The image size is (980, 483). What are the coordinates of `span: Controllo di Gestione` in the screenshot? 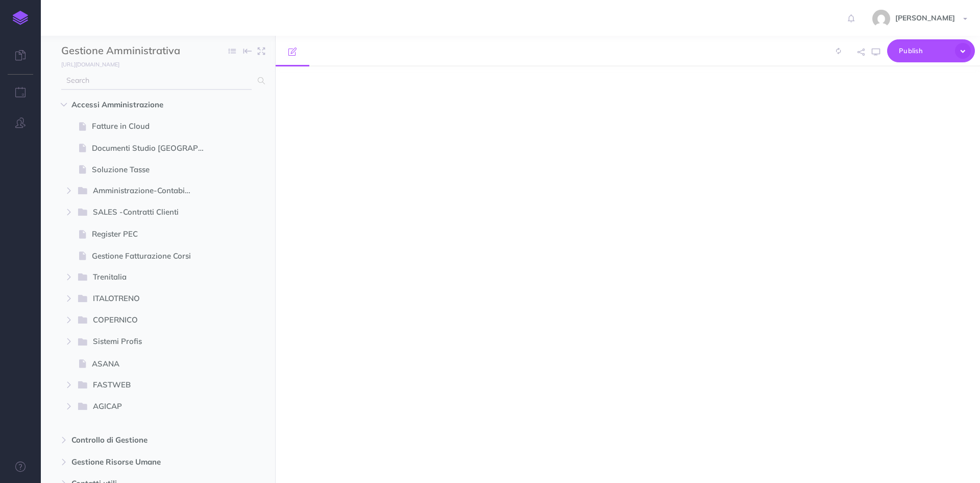 It's located at (136, 440).